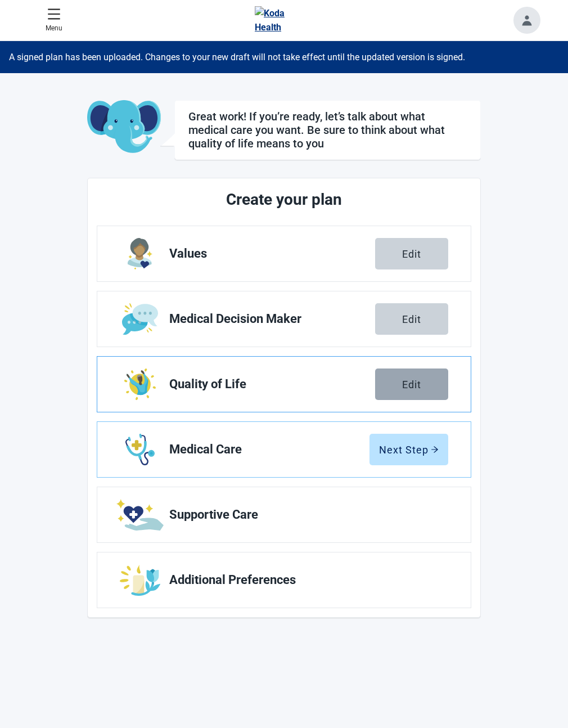 The width and height of the screenshot is (568, 728). I want to click on span: arrow-right, so click(435, 450).